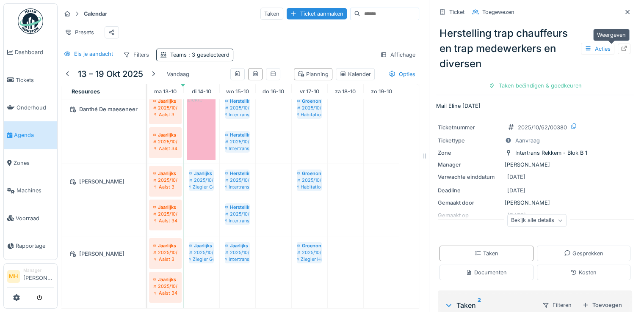 Image resolution: width=644 pixels, height=312 pixels. Describe the element at coordinates (456, 12) in the screenshot. I see `div: Ticket` at that location.